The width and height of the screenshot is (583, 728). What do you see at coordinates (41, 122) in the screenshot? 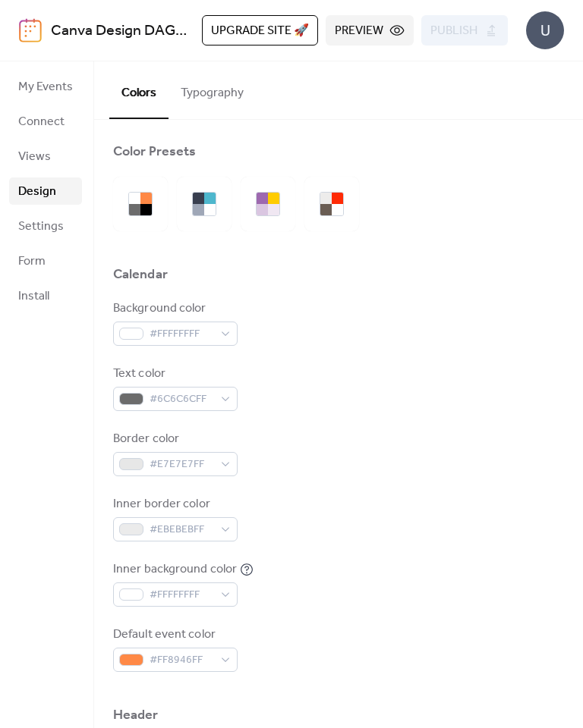
I see `span: Connect` at bounding box center [41, 122].